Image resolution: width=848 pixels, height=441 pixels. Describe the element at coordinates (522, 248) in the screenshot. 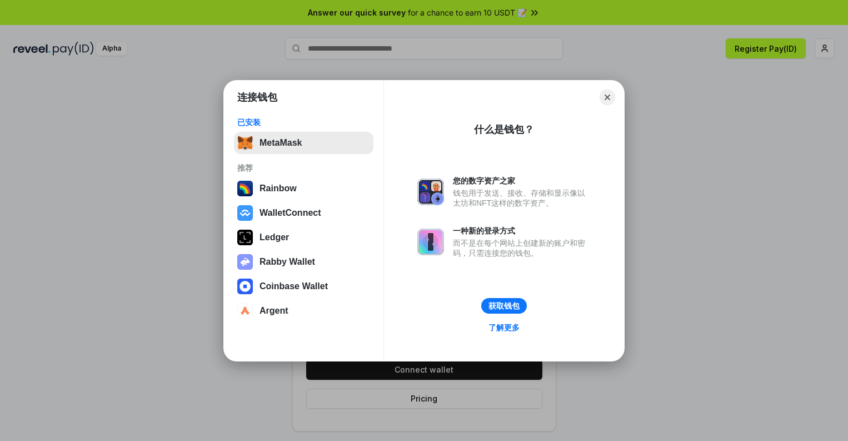

I see `div: 而不是在每个网站上创建新的账户和密码，只需连接您的钱包。` at that location.